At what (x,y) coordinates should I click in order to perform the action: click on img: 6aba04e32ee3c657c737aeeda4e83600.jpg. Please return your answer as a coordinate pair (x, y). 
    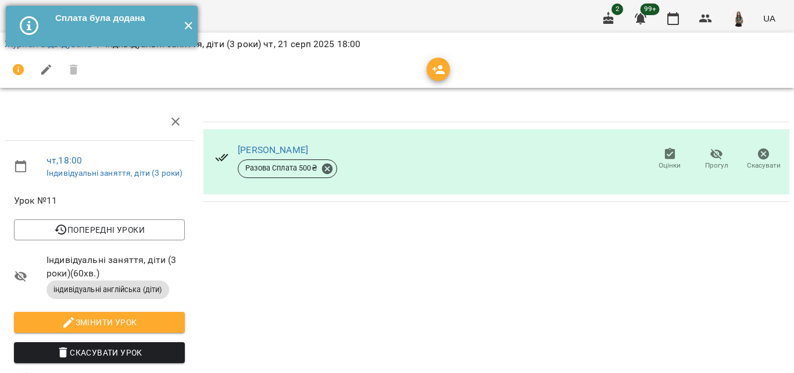
    Looking at the image, I should click on (739, 19).